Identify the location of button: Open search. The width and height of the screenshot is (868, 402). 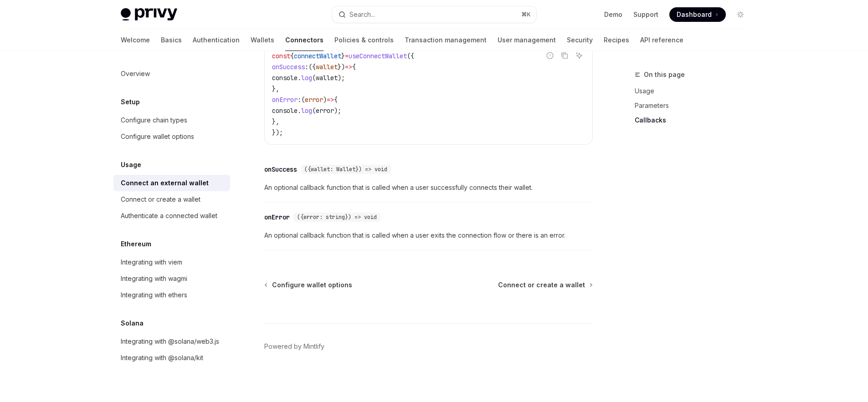
(434, 15).